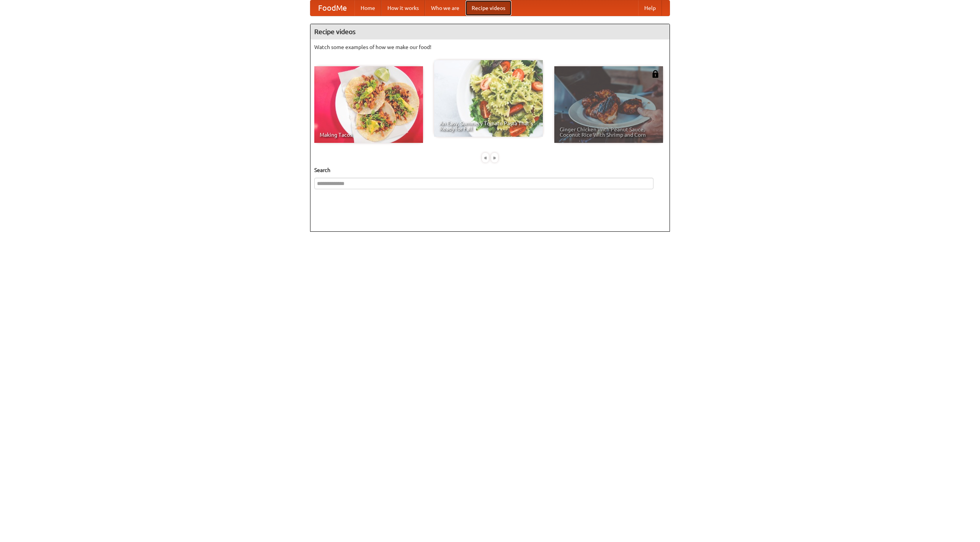  Describe the element at coordinates (488, 98) in the screenshot. I see `a: An Easy, Summery Tomato Pasta That's Ready for Fall` at that location.